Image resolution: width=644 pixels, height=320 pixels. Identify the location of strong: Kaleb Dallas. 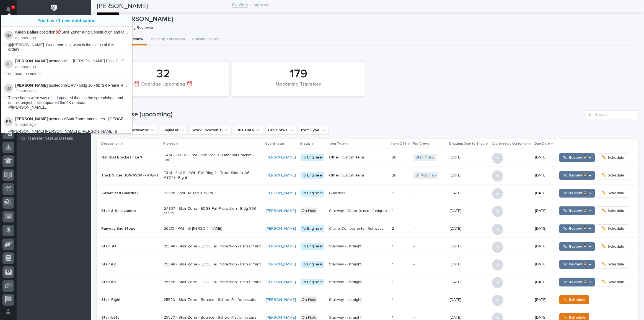
(26, 32).